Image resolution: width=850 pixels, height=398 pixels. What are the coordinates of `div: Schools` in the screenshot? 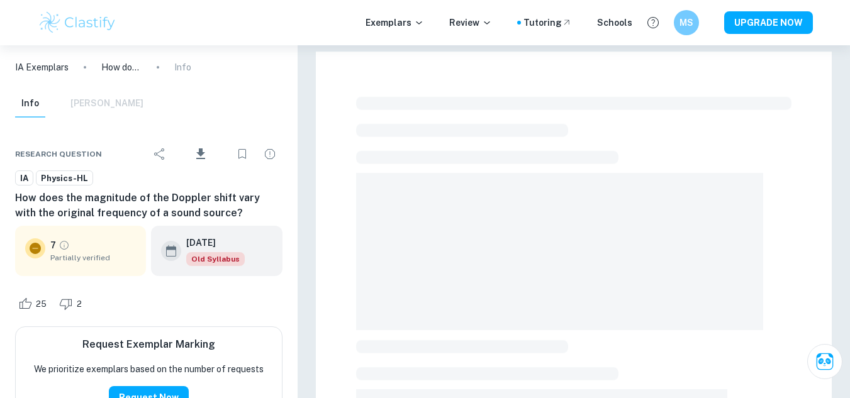 It's located at (615, 23).